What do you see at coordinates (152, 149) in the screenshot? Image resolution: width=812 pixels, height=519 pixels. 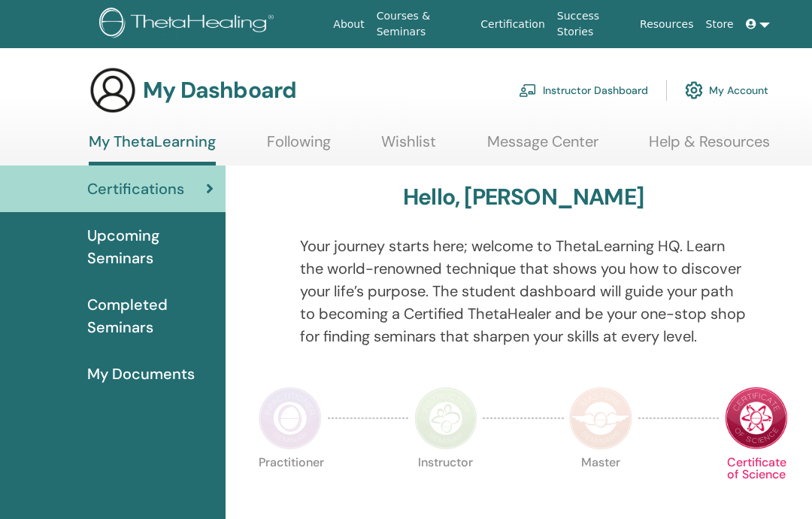 I see `a: My ThetaLearning` at bounding box center [152, 149].